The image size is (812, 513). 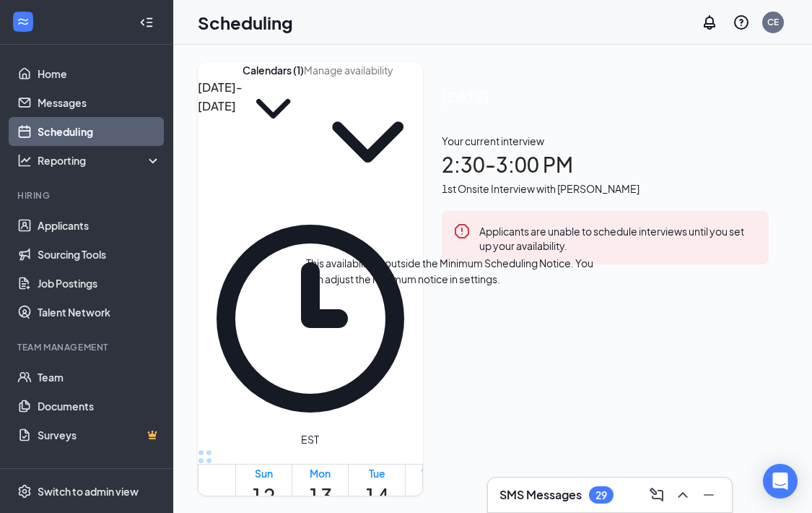 I want to click on svg: ChevronUp, so click(x=683, y=495).